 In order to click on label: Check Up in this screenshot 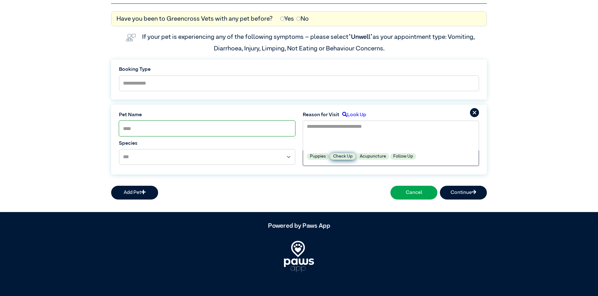, I will do `click(343, 156)`.